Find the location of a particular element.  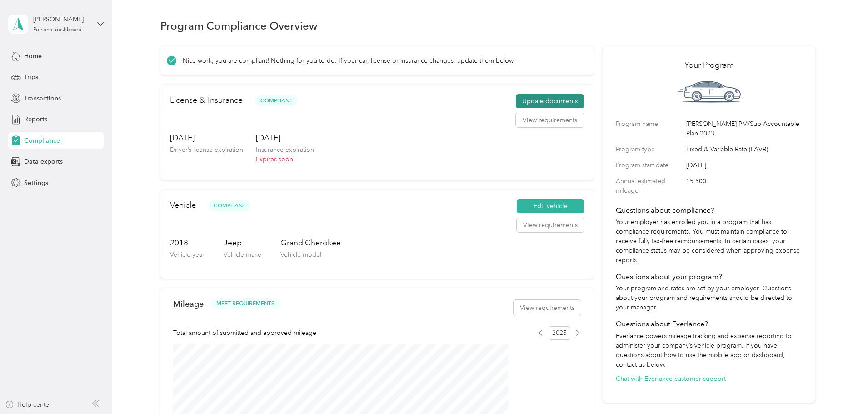

h2: Mileage is located at coordinates (188, 304).